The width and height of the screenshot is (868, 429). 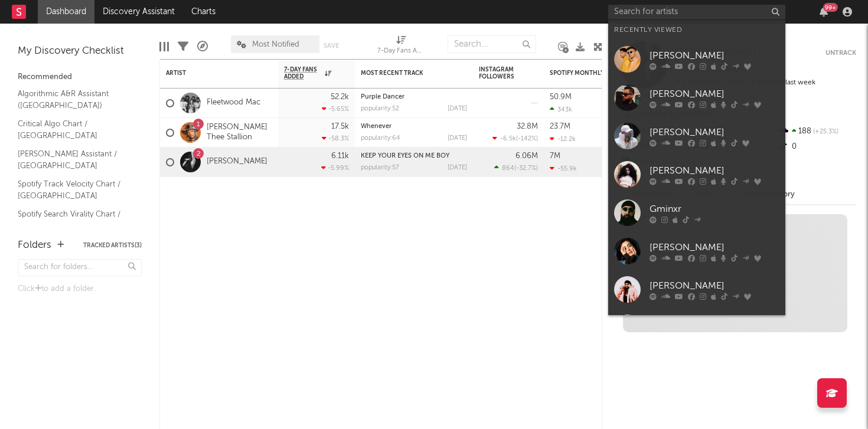 What do you see at coordinates (414, 97) in the screenshot?
I see `div: Purple Dancer` at bounding box center [414, 97].